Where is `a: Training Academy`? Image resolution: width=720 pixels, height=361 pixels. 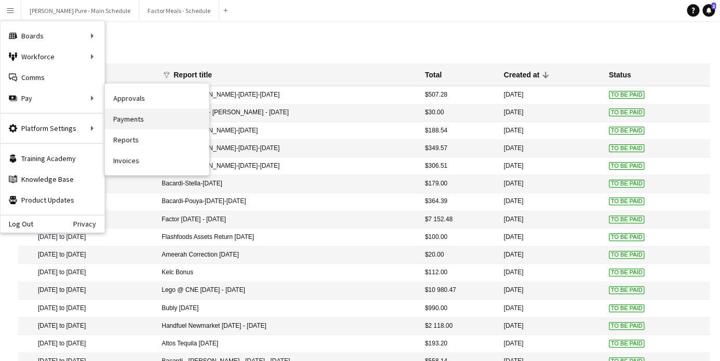
a: Training Academy is located at coordinates (52, 158).